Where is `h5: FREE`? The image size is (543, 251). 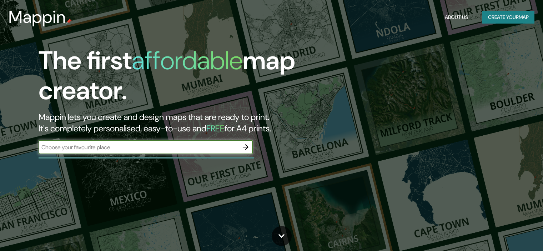
h5: FREE is located at coordinates (215, 128).